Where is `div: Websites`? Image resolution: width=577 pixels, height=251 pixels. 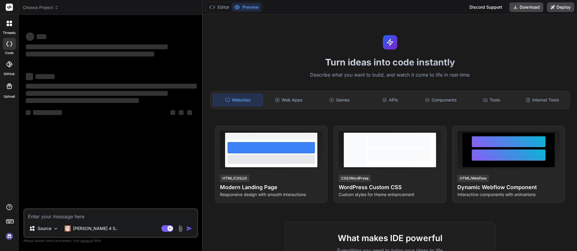 div: Websites is located at coordinates (238, 100).